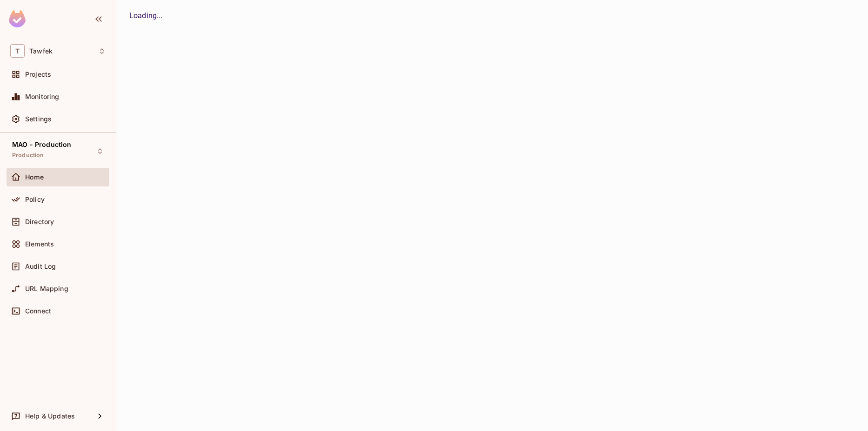 The image size is (868, 431). Describe the element at coordinates (38, 311) in the screenshot. I see `span: Connect` at that location.